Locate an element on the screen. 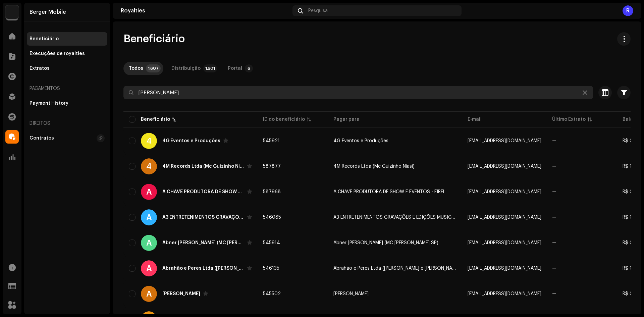 This screenshot has height=317, width=644. span: A CHAVE PRODUTORA DE SHOW E EVENTOS - EIREL is located at coordinates (389, 192).